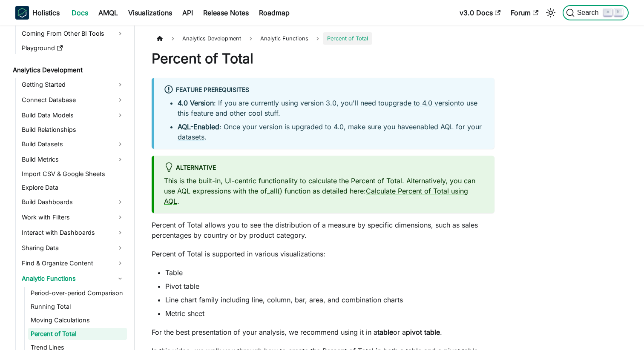  Describe the element at coordinates (77, 293) in the screenshot. I see `a: Period-over-period Comparison` at that location.